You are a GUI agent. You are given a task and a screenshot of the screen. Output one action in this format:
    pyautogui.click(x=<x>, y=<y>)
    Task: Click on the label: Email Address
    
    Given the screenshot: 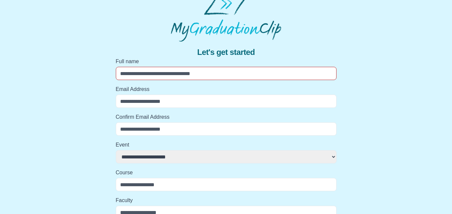 What is the action you would take?
    pyautogui.click(x=226, y=89)
    